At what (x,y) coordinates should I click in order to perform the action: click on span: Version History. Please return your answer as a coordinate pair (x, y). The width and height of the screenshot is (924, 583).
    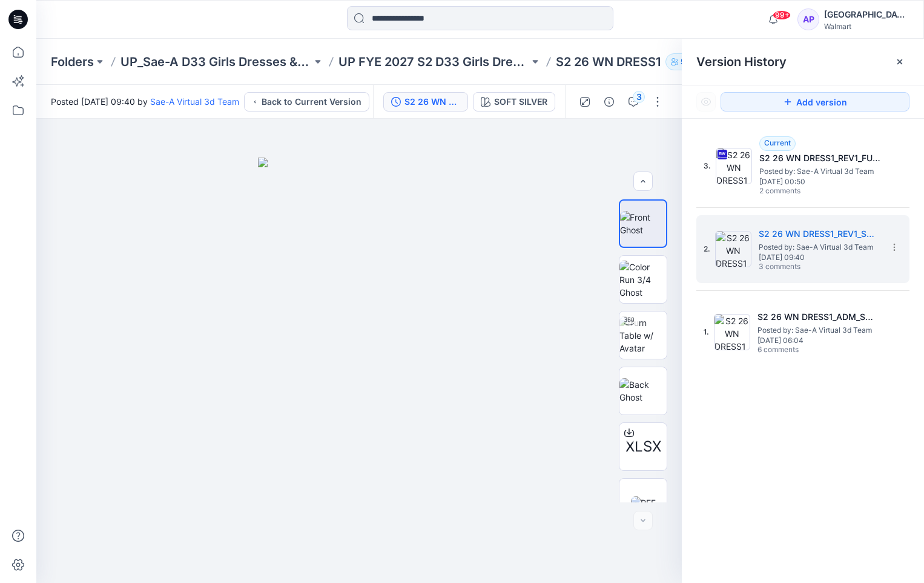
    Looking at the image, I should click on (741, 62).